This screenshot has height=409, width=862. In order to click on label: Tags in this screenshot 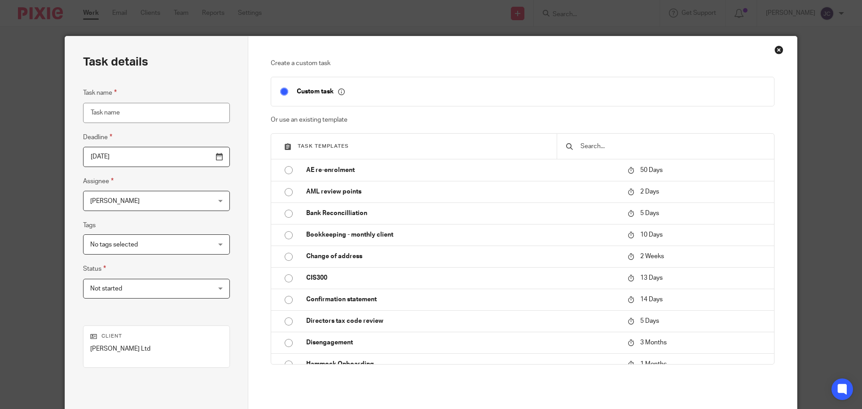, I will do `click(89, 225)`.